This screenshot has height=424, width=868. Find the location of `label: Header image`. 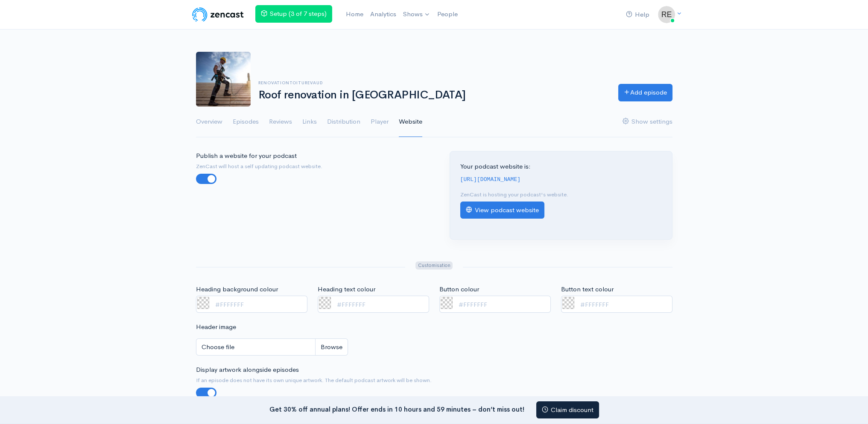

label: Header image is located at coordinates (216, 327).